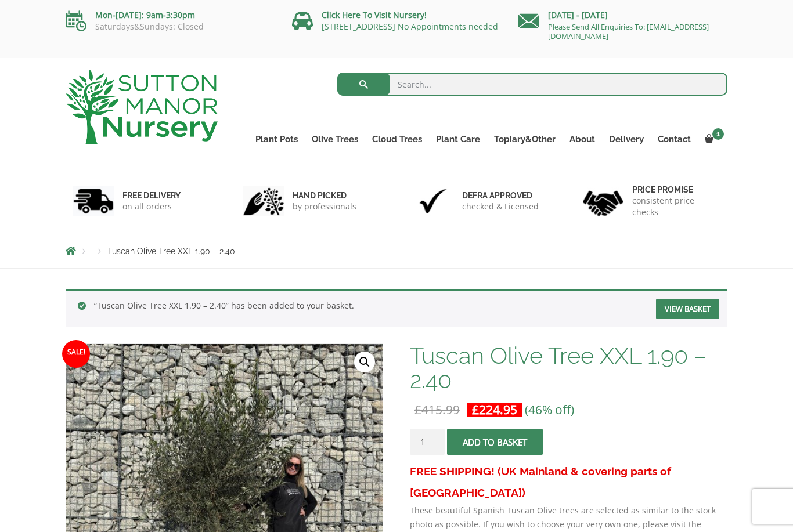  I want to click on h6: Defra approved, so click(501, 195).